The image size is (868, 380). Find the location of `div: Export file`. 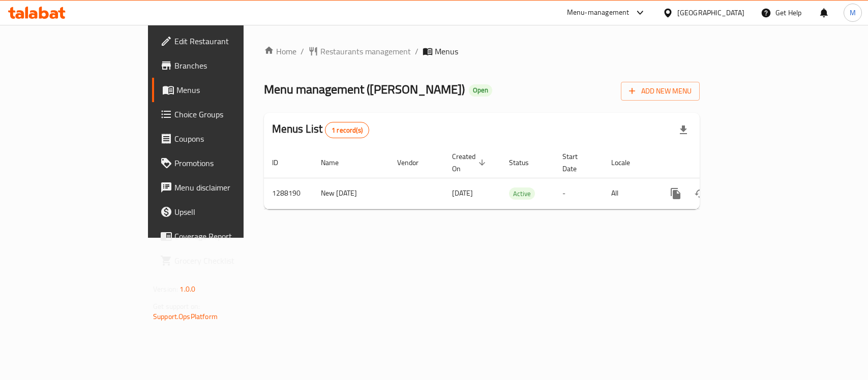

div: Export file is located at coordinates (683, 130).